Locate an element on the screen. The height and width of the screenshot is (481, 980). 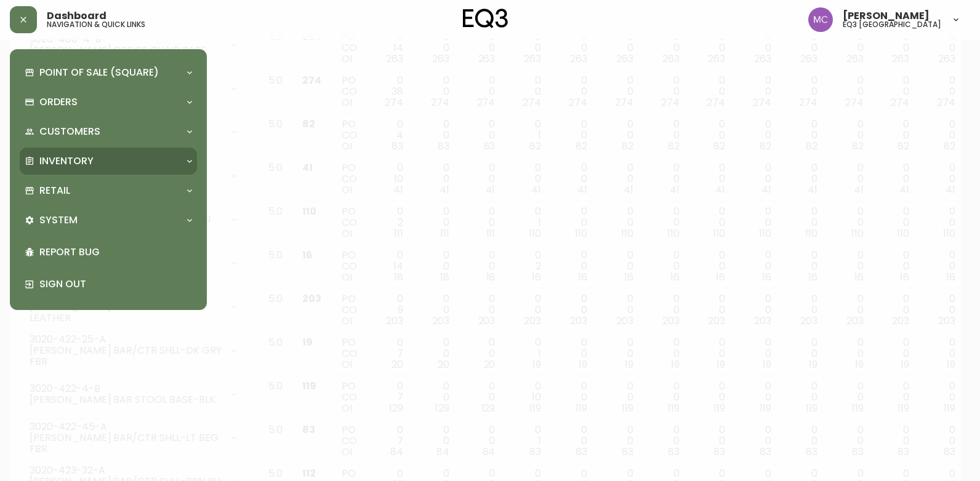
p: Retail is located at coordinates (55, 191).